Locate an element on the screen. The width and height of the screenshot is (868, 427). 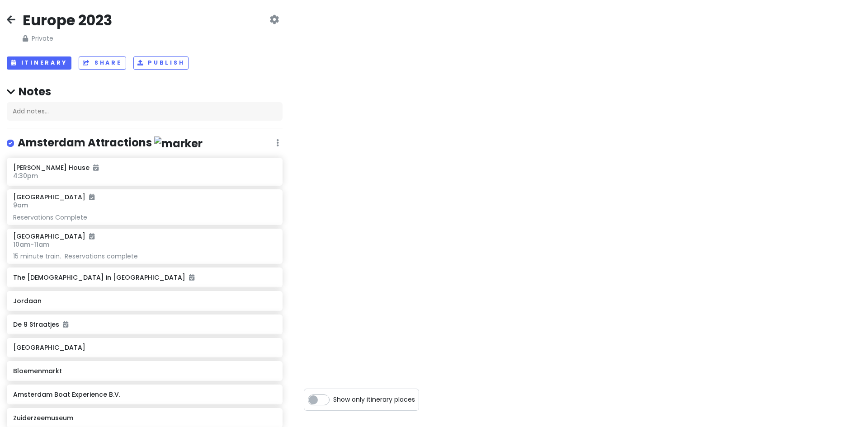
div: Add notes... is located at coordinates (145, 112).